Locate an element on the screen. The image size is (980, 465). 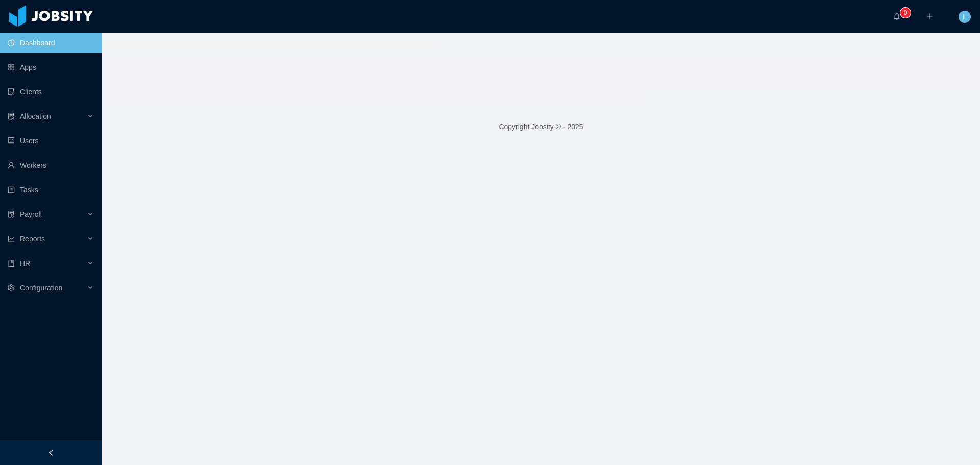
a: icon: userWorkers is located at coordinates (51, 165).